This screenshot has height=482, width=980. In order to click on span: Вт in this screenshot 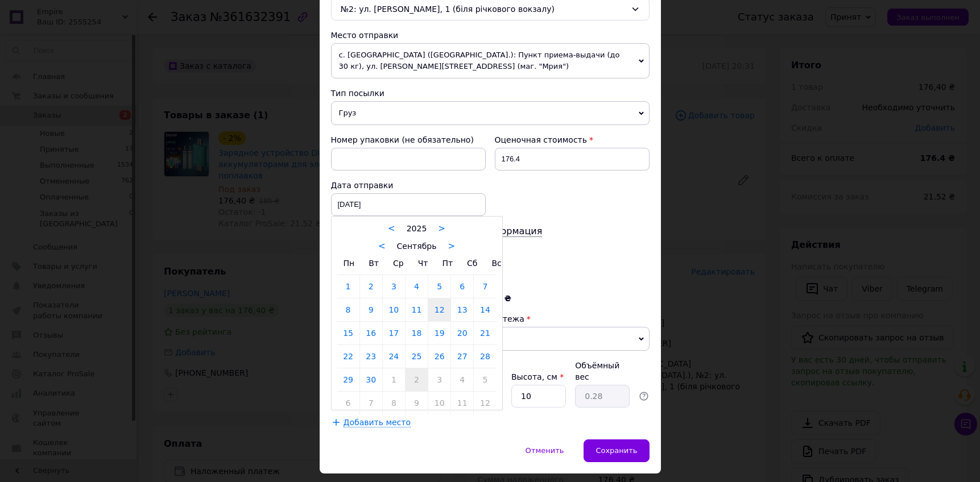, I will do `click(374, 263)`.